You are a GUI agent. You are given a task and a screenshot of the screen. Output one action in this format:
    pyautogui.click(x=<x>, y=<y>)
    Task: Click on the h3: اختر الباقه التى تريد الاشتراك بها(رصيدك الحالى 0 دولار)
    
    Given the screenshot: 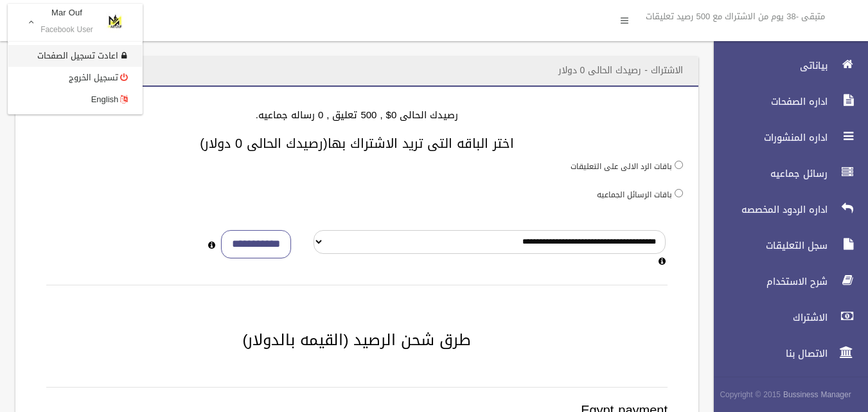 What is the action you would take?
    pyautogui.click(x=357, y=143)
    